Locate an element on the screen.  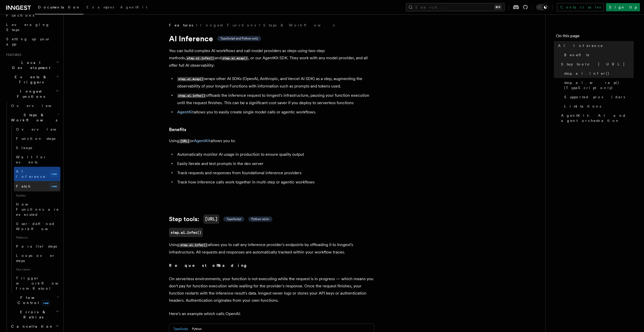
span: Sleeps is located at coordinates (24, 147).